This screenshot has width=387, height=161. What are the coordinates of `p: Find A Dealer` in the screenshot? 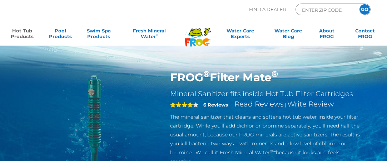 It's located at (268, 9).